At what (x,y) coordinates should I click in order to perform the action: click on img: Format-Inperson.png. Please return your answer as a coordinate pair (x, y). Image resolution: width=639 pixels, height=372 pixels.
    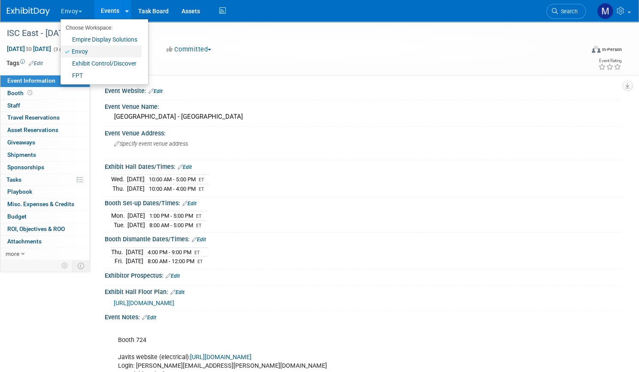
    Looking at the image, I should click on (596, 49).